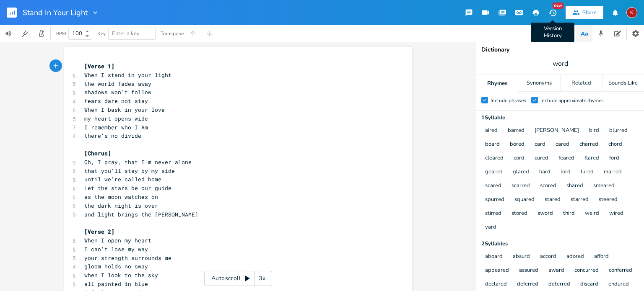 The image size is (644, 291). What do you see at coordinates (604, 186) in the screenshot?
I see `button: smeared` at bounding box center [604, 186].